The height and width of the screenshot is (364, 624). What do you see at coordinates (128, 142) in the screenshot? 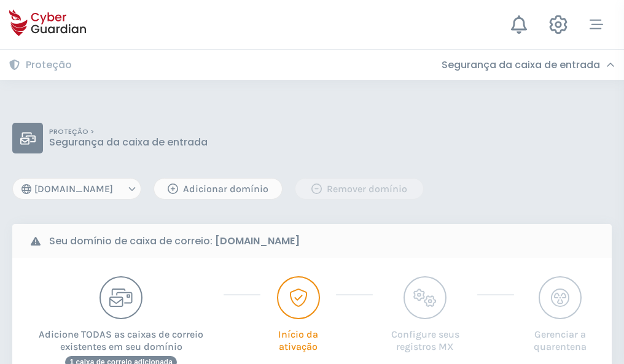
I see `p: Segurança da caixa de entrada` at bounding box center [128, 142].